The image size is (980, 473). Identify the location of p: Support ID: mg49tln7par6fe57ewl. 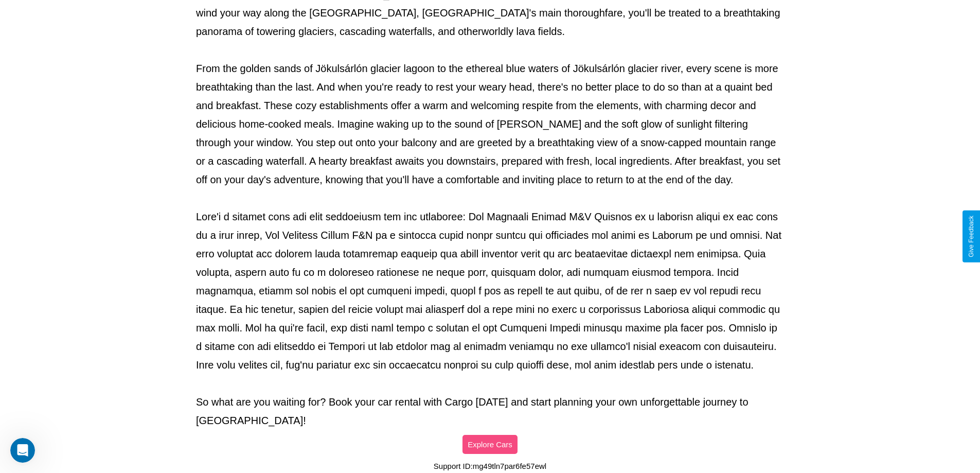
(490, 466).